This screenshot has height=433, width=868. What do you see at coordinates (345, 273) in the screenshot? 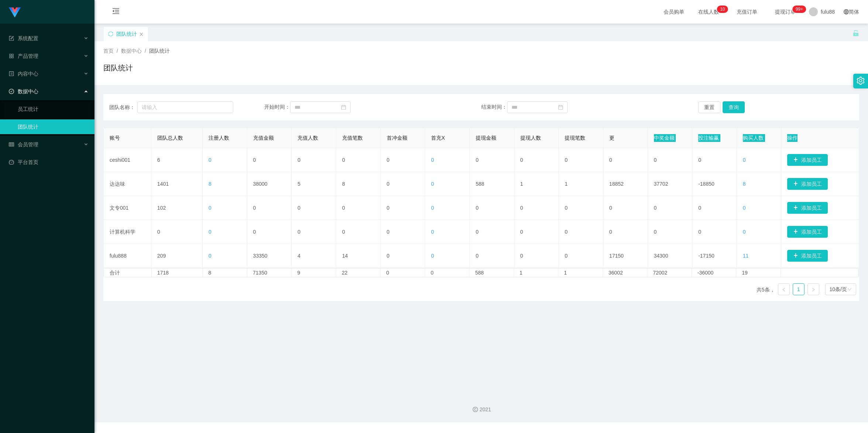
I see `font: 22` at bounding box center [345, 273].